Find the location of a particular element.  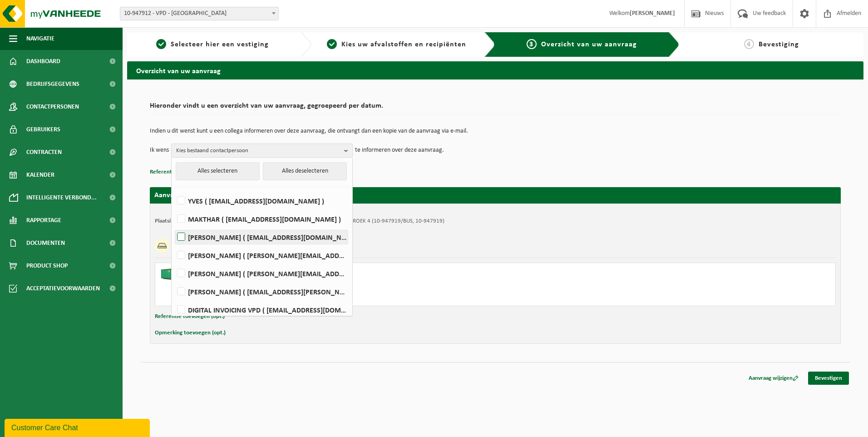

span: Overzicht van uw aanvraag is located at coordinates (589, 44).